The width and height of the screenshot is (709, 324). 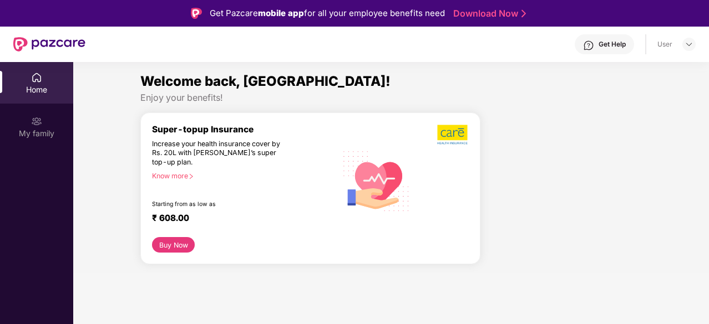 I want to click on img: svg+xml;base64,PHN2ZyBpZD0iSG9tZSIgeG1sbnM9Imh0dHA6Ly93d3cudzMub3JnLzIwMDAvc3ZnIiB3aWR0aD0iMjAiIG..., so click(x=37, y=78).